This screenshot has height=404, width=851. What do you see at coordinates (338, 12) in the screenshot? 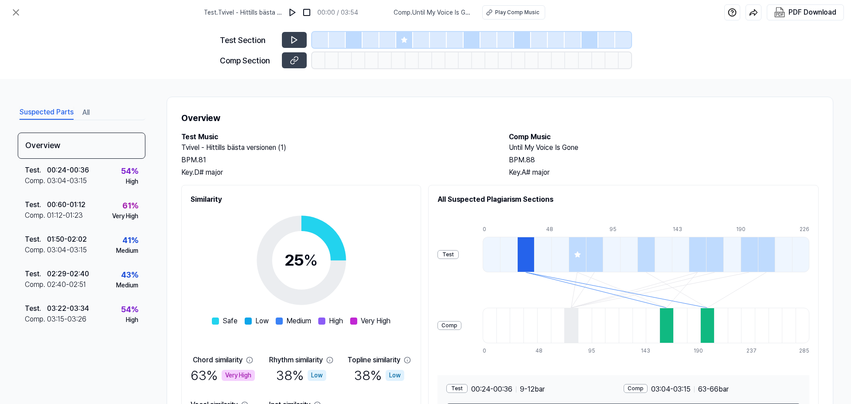
I see `div: 00:00 / 03:54` at bounding box center [338, 12].